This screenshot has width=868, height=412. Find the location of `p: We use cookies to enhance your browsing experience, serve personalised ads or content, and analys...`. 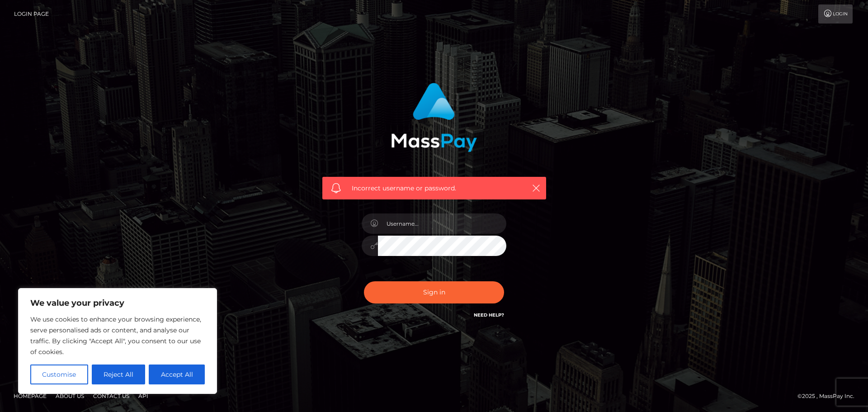

p: We use cookies to enhance your browsing experience, serve personalised ads or content, and analys... is located at coordinates (118, 336).